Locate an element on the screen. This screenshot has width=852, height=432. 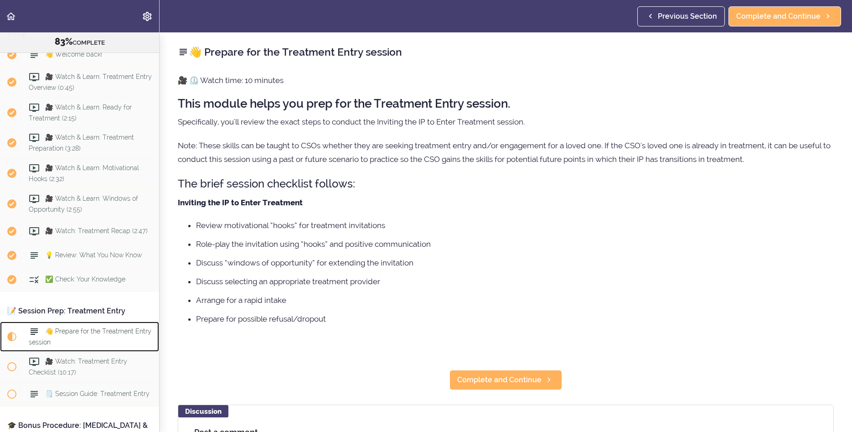
span: 🎥 Watch & Learn: Treatment Preparation (3:28) is located at coordinates (81, 143).